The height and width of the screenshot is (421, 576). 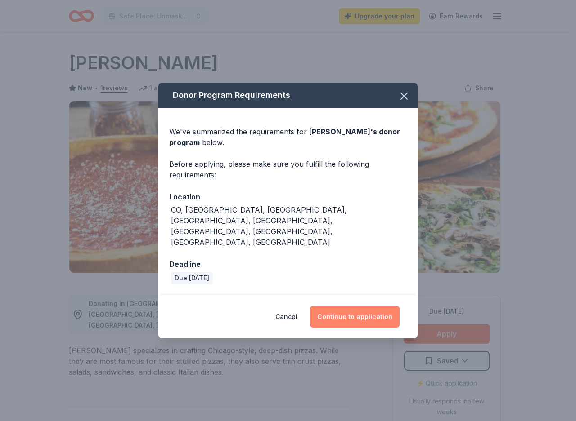 I want to click on button: Continue to application, so click(x=354, y=317).